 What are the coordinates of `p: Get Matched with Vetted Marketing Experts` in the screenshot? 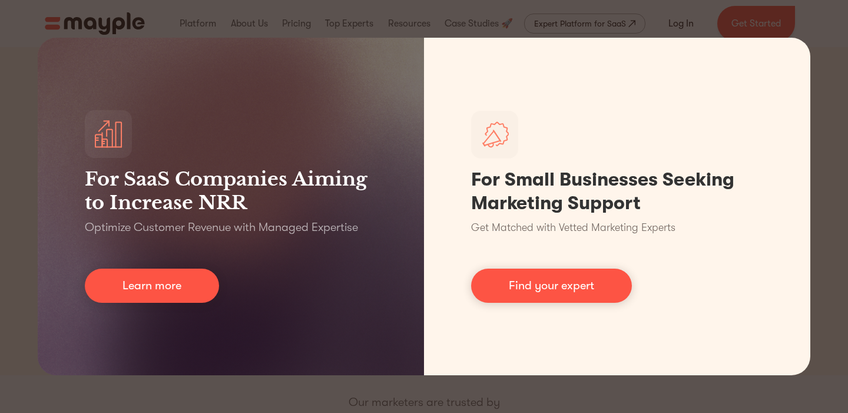 It's located at (573, 227).